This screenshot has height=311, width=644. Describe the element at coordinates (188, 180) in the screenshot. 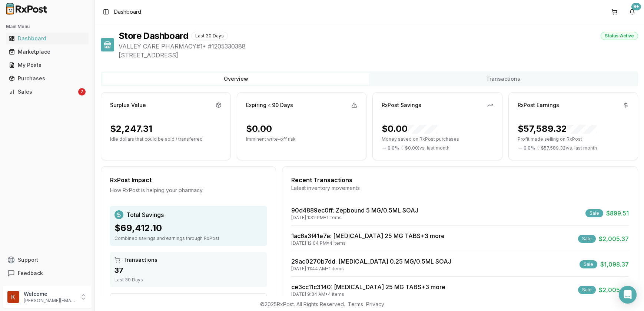

I see `div: RxPost Impact` at that location.